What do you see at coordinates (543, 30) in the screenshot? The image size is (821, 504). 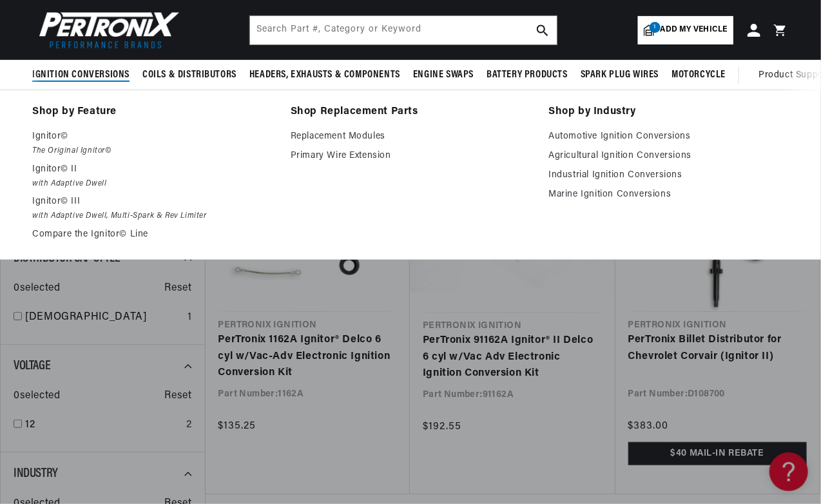 I see `button: search button` at bounding box center [543, 30].